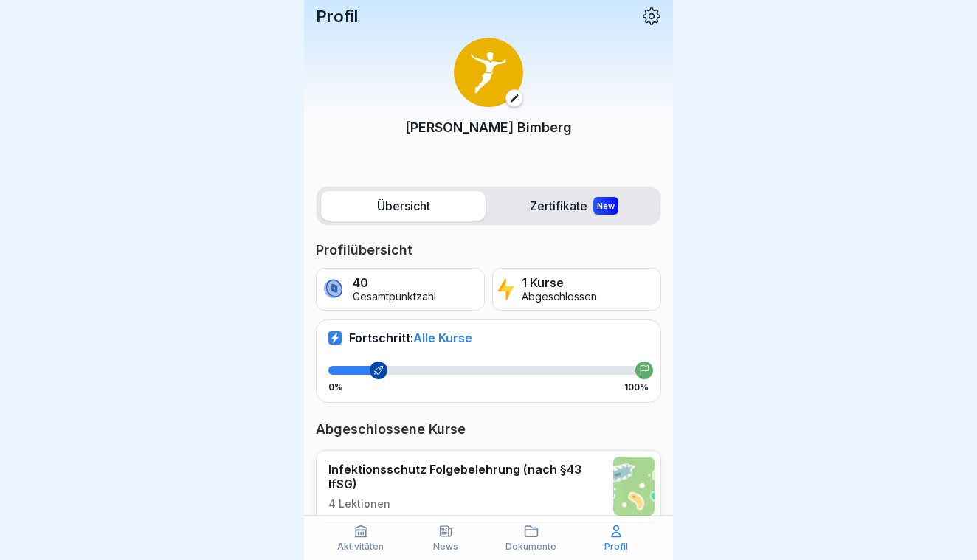 Image resolution: width=977 pixels, height=560 pixels. What do you see at coordinates (403, 206) in the screenshot?
I see `label: Übersicht` at bounding box center [403, 206].